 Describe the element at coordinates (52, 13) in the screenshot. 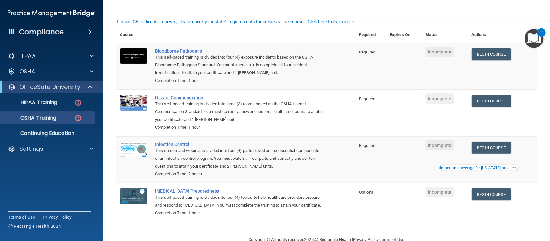

I see `img: PMB logo` at that location.